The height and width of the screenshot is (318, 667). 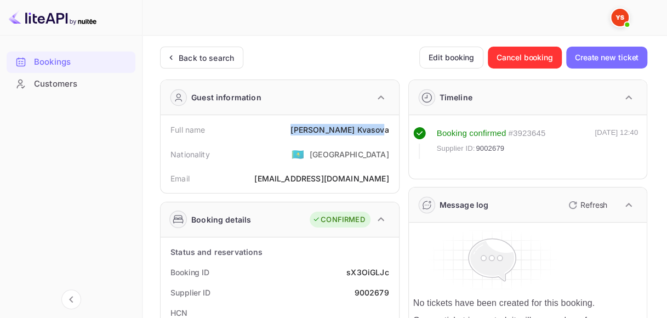 What do you see at coordinates (221, 219) in the screenshot?
I see `div: Booking details` at bounding box center [221, 219].